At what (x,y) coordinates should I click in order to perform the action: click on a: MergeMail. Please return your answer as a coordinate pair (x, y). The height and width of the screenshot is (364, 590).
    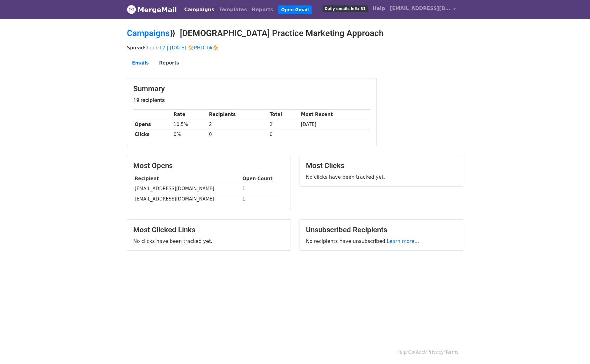
    Looking at the image, I should click on (152, 10).